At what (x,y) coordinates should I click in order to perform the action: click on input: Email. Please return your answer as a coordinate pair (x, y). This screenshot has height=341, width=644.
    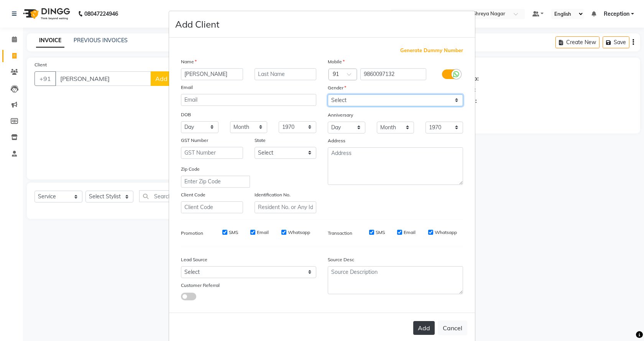
    Looking at the image, I should click on (248, 99).